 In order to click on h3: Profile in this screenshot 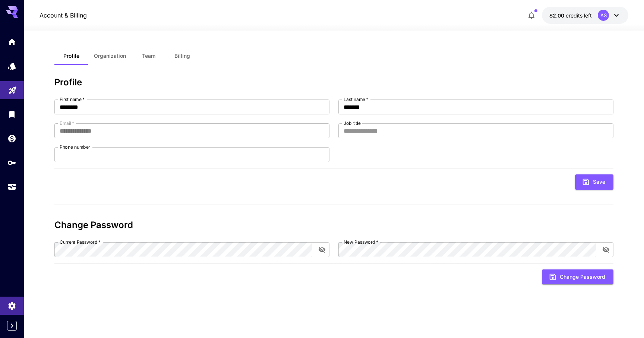, I will do `click(334, 82)`.